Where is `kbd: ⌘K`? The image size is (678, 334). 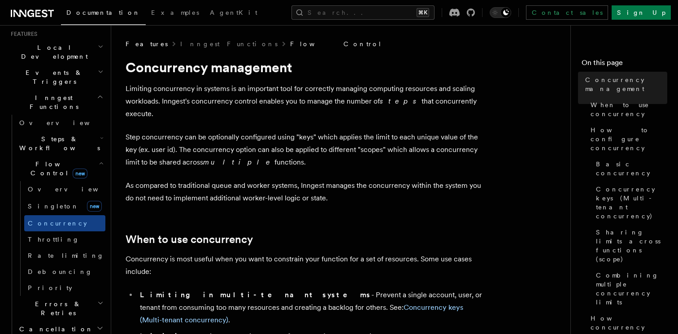
kbd: ⌘K is located at coordinates (423, 13).